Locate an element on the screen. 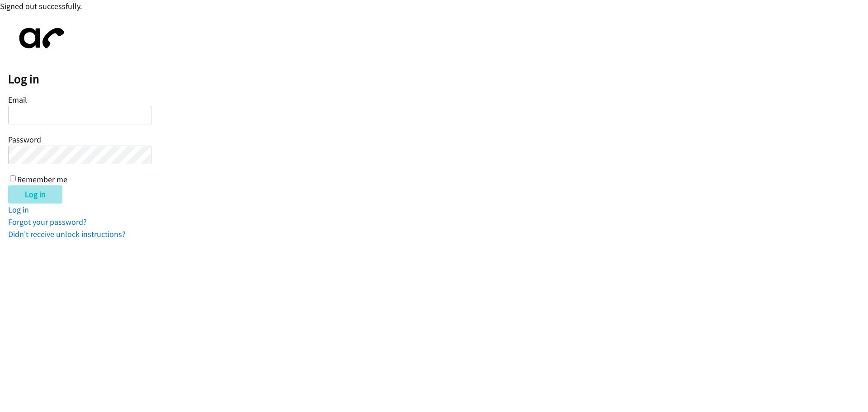 Image resolution: width=868 pixels, height=412 pixels. a: Forgot your password? is located at coordinates (48, 222).